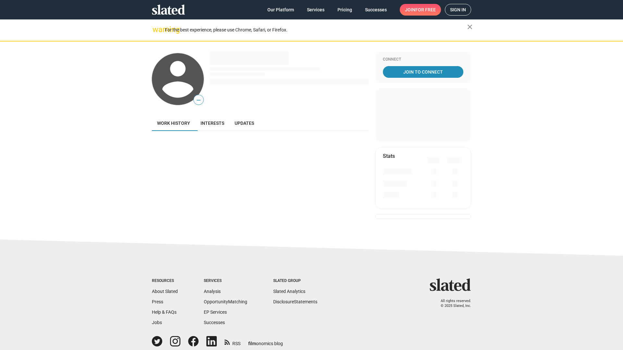 The height and width of the screenshot is (350, 623). What do you see at coordinates (212, 123) in the screenshot?
I see `span: Interests` at bounding box center [212, 123].